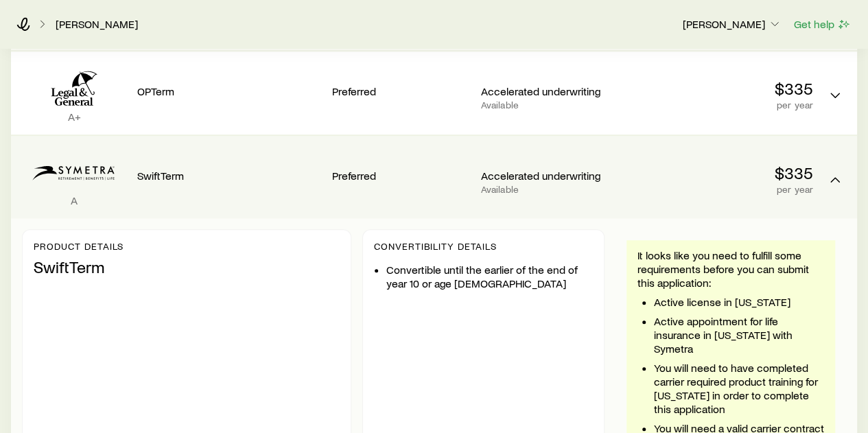 The height and width of the screenshot is (433, 868). Describe the element at coordinates (822, 24) in the screenshot. I see `button: Get help` at that location.